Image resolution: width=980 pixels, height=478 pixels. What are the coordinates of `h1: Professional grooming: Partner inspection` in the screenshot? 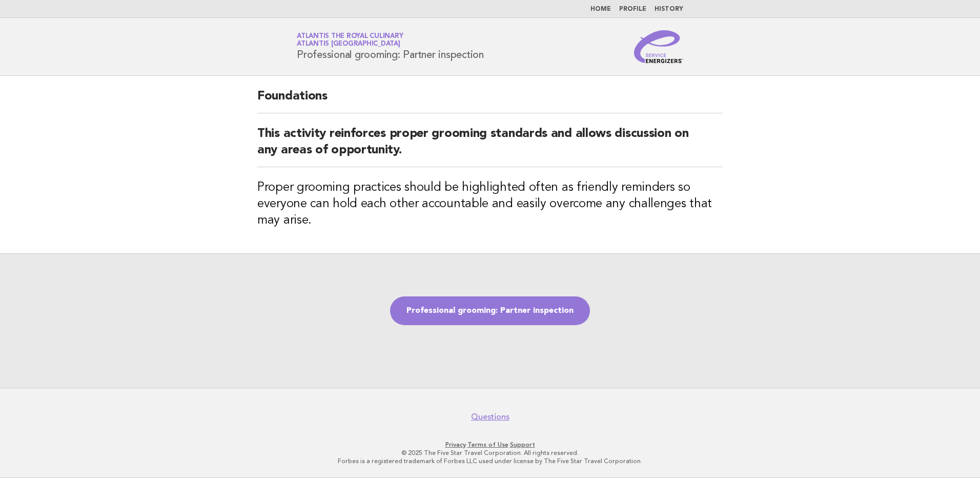 It's located at (390, 47).